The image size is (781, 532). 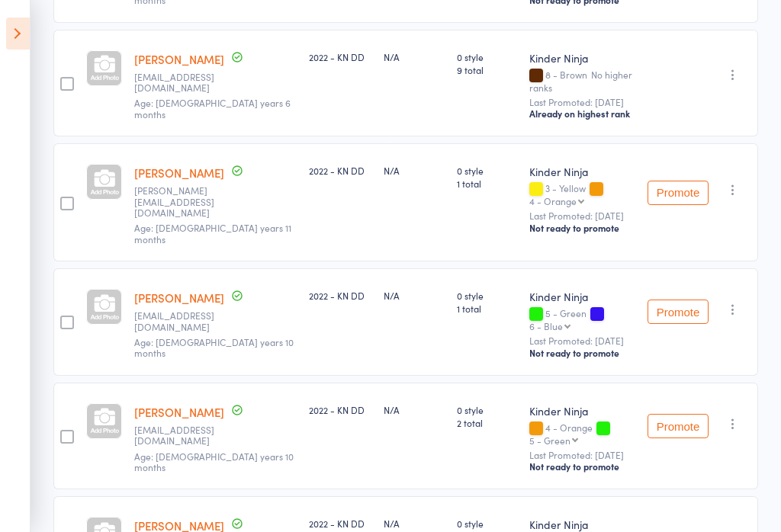 I want to click on div: 6 - Blue, so click(x=546, y=325).